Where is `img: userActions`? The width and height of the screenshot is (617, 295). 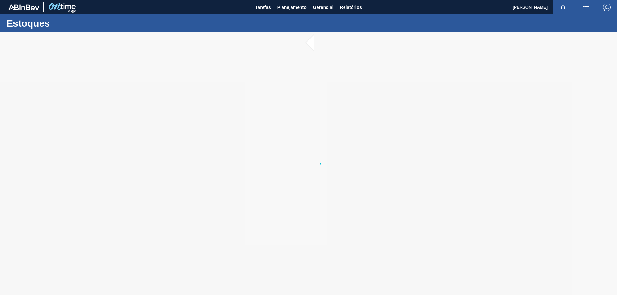 img: userActions is located at coordinates (586, 7).